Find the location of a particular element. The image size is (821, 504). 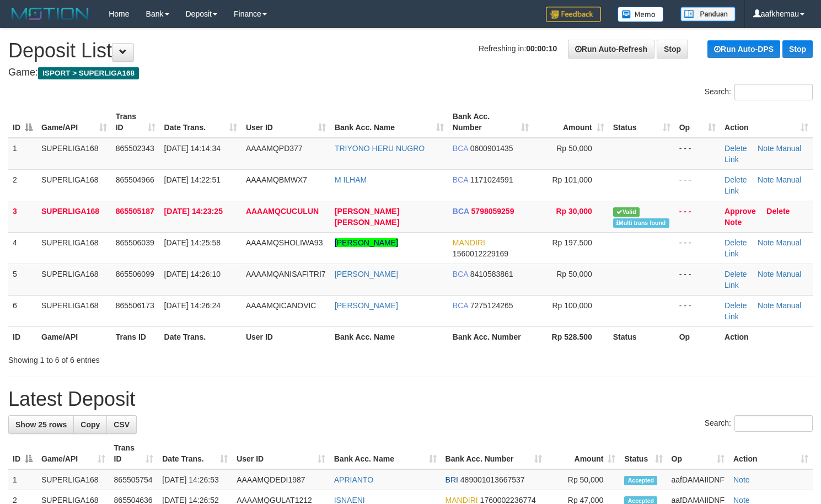

th: User ID is located at coordinates (286, 336).